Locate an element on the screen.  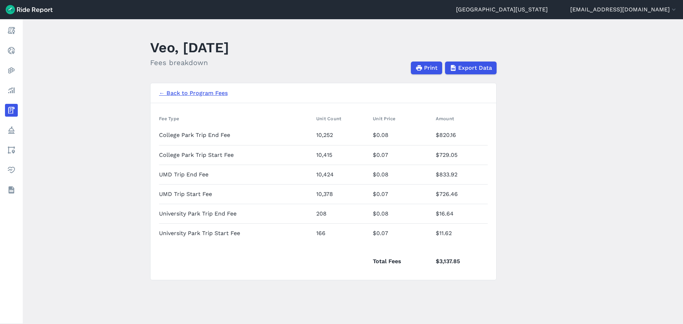
img: Ride Report is located at coordinates (29, 10).